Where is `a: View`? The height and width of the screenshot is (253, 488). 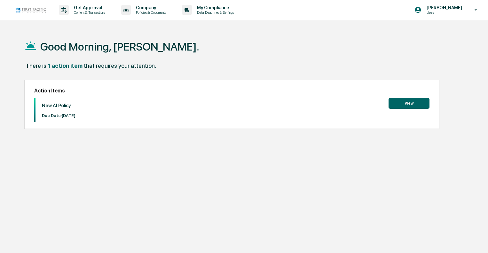 a: View is located at coordinates (409, 103).